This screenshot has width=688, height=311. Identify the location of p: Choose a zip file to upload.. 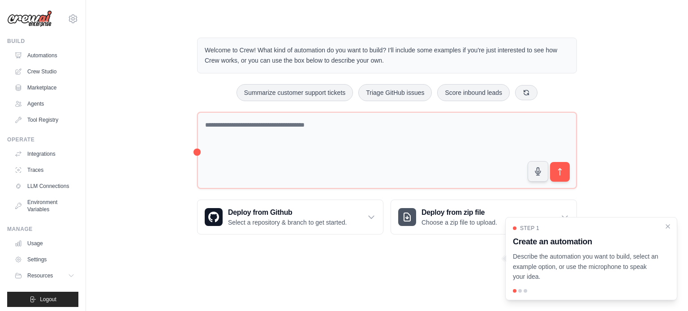
(459, 223).